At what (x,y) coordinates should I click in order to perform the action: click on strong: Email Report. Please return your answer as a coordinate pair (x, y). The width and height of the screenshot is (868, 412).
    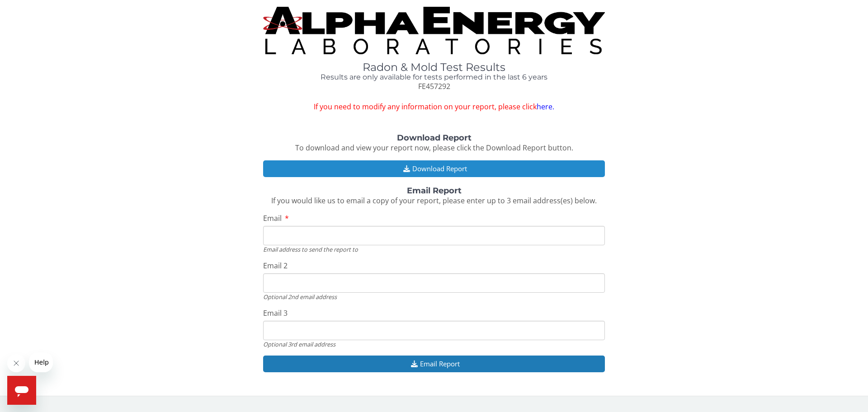
    Looking at the image, I should click on (434, 191).